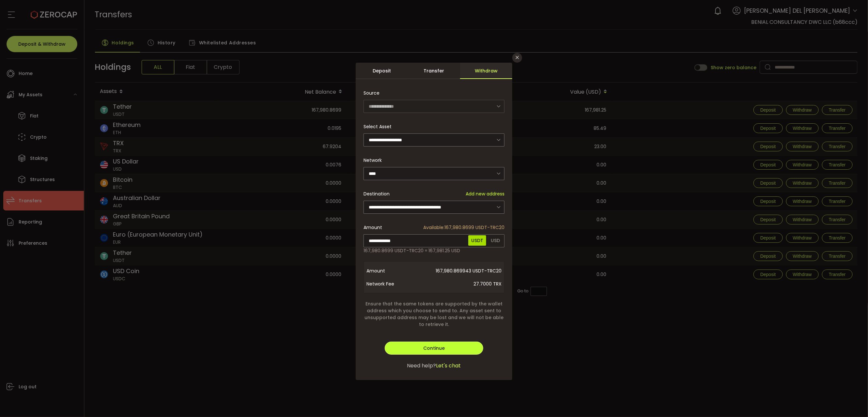 The image size is (868, 417). What do you see at coordinates (460, 271) in the screenshot?
I see `span: 167,980.869943 USDT-TRC20` at bounding box center [460, 271].